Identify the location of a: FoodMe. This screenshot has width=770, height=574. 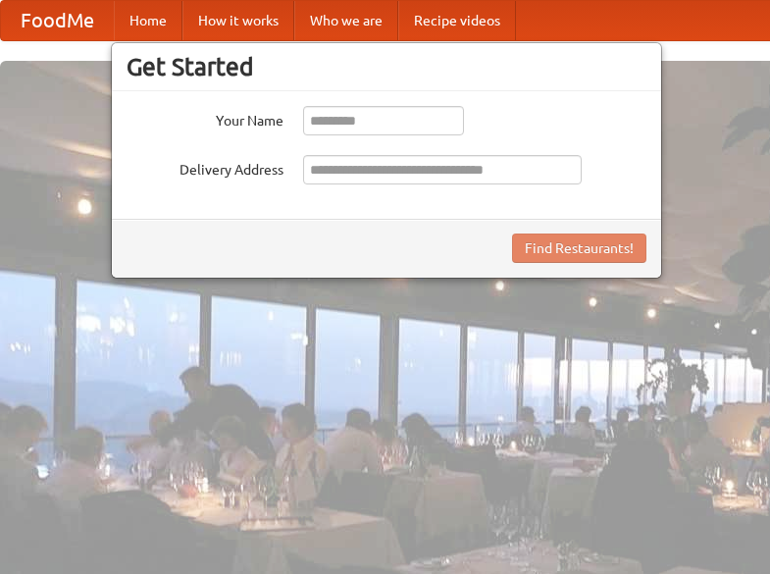
(57, 21).